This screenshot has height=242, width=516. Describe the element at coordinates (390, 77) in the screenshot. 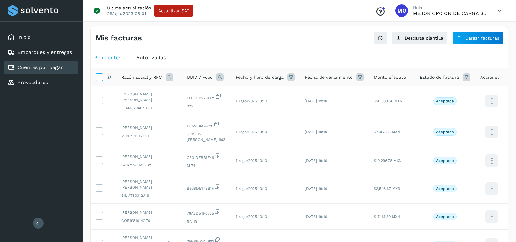

I see `span: Monto efectivo` at that location.